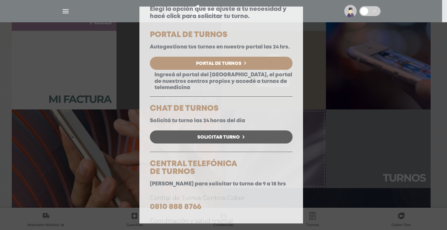 This screenshot has height=230, width=447. Describe the element at coordinates (219, 63) in the screenshot. I see `span: Portal de Turnos` at that location.